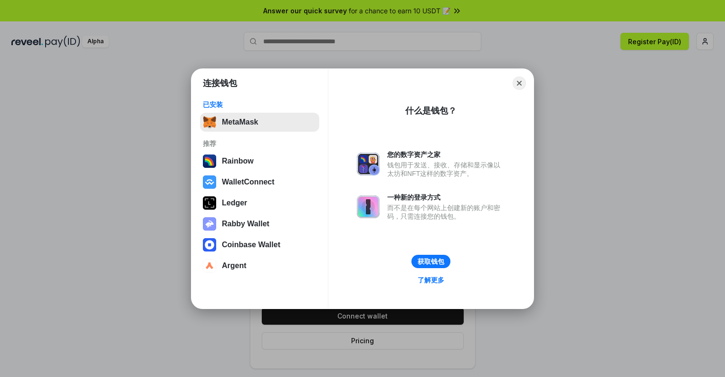 This screenshot has height=377, width=725. I want to click on div: 了解更多, so click(431, 280).